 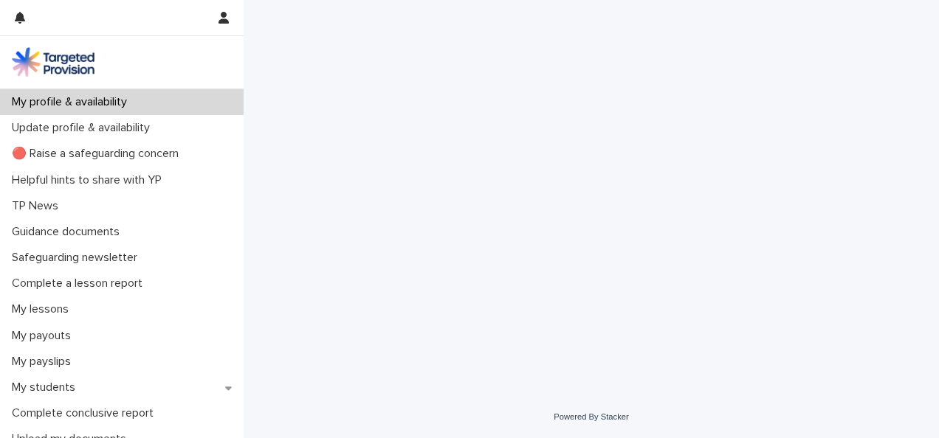 I want to click on p: Helpful hints to share with YP, so click(x=89, y=180).